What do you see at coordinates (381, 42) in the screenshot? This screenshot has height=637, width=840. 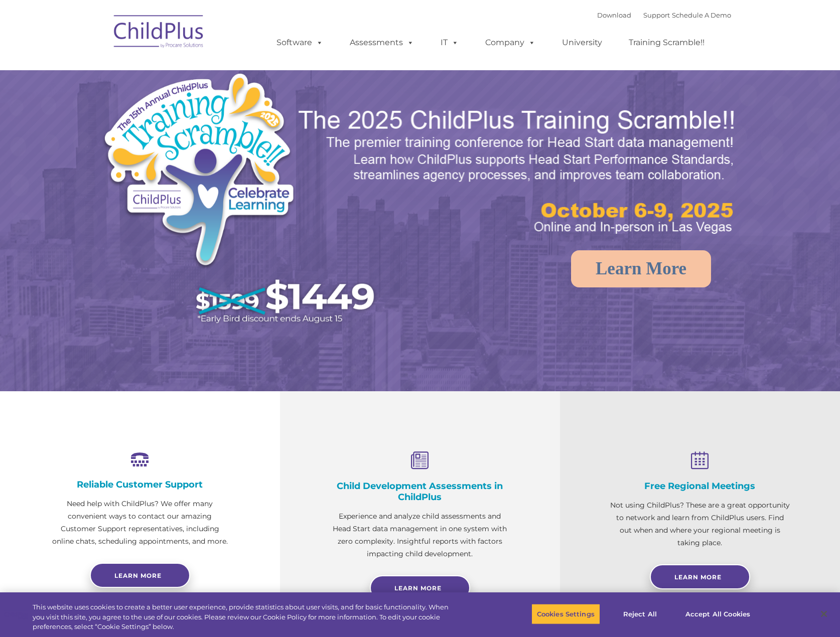 I see `a: Assessments` at bounding box center [381, 42].